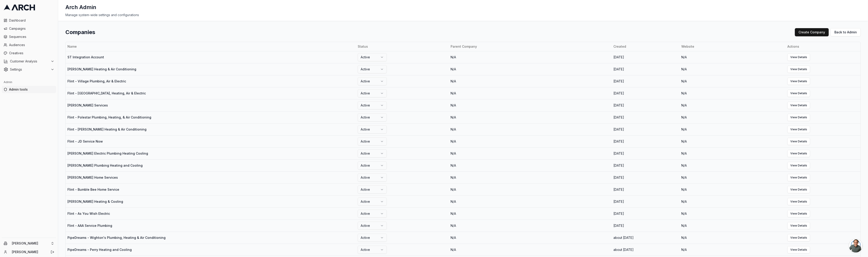  I want to click on button: Create Company, so click(812, 32).